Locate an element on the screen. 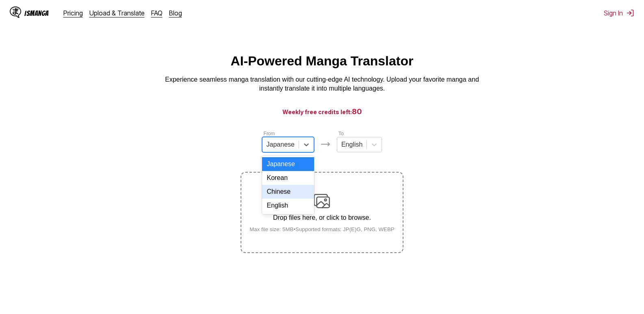  div: Japanese is located at coordinates (288, 164).